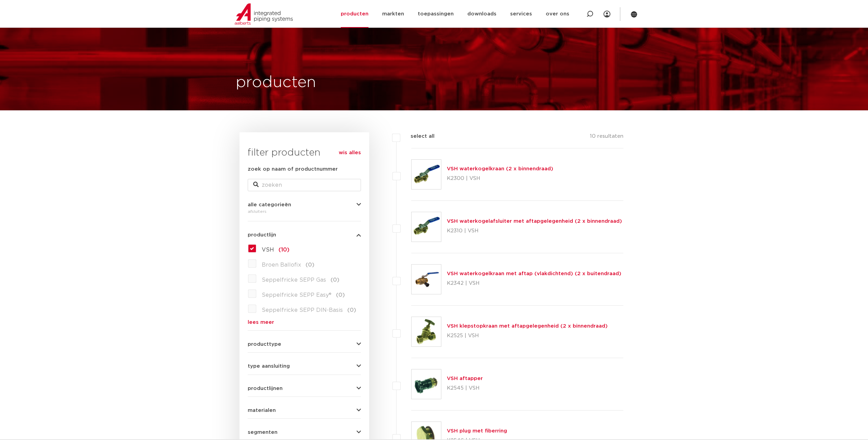 This screenshot has height=440, width=868. Describe the element at coordinates (265, 388) in the screenshot. I see `span: productlijnen` at that location.